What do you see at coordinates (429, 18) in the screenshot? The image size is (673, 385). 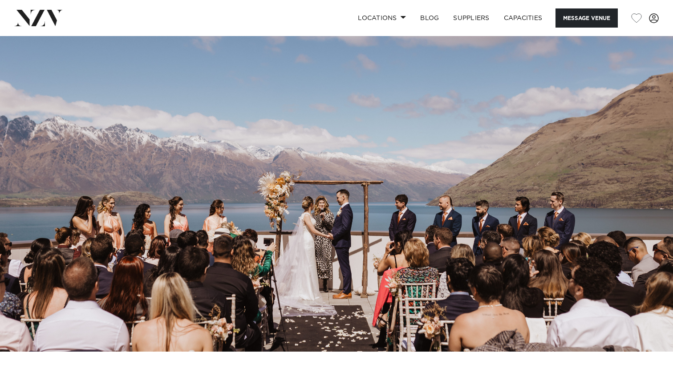 I see `a: BLOG` at bounding box center [429, 18].